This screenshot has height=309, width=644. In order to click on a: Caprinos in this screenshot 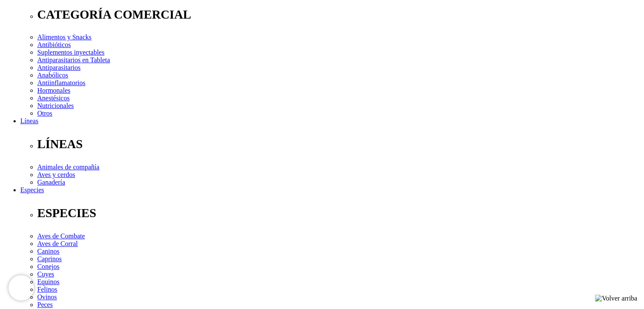, I will do `click(49, 258)`.